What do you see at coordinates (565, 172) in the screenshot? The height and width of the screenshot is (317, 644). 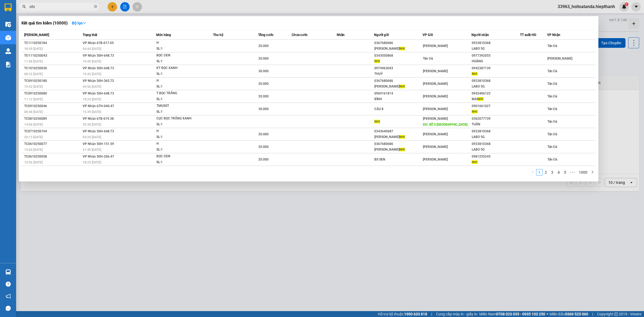 I see `li: 5` at bounding box center [565, 172].